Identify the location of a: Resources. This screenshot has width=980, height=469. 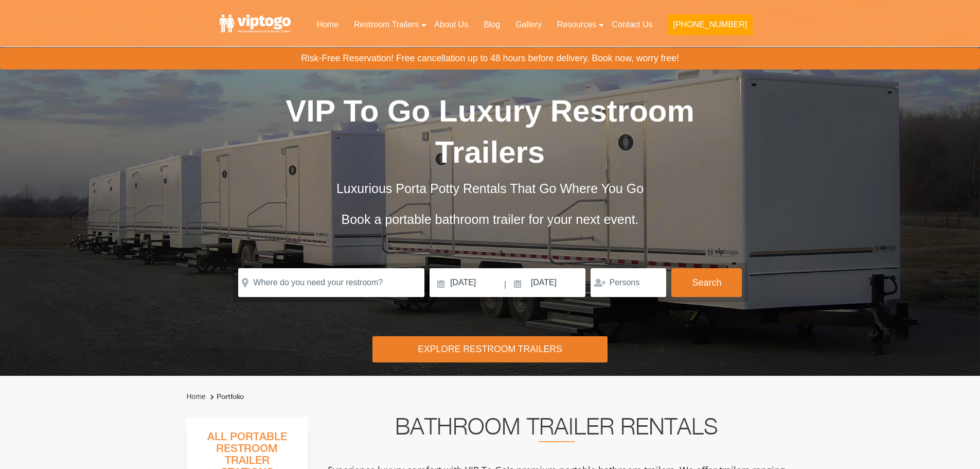
(576, 24).